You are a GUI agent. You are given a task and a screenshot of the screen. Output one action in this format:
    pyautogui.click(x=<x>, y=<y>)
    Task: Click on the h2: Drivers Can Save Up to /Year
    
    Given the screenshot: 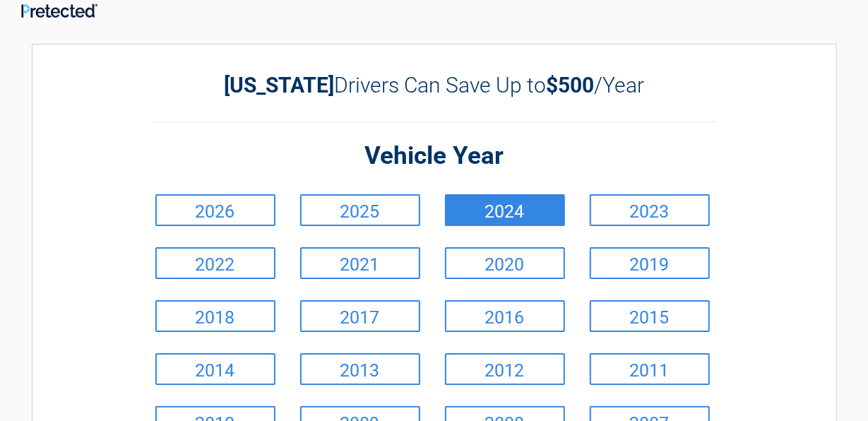 What is the action you would take?
    pyautogui.click(x=434, y=84)
    